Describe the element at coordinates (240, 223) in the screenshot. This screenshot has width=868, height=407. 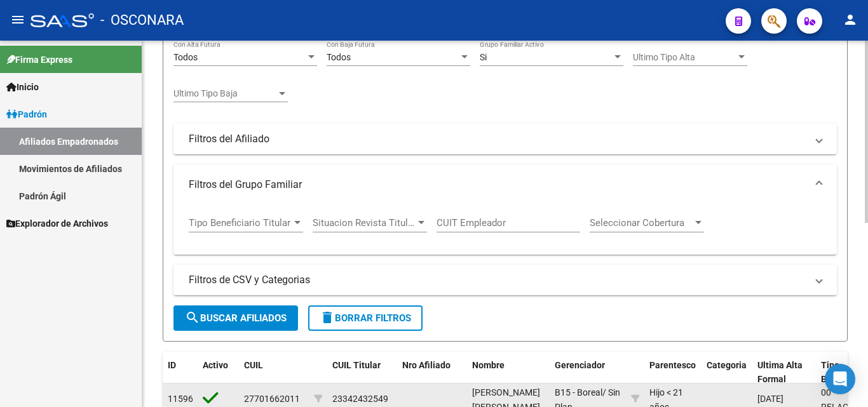
I see `span: Tipo Beneficiario Titular` at that location.